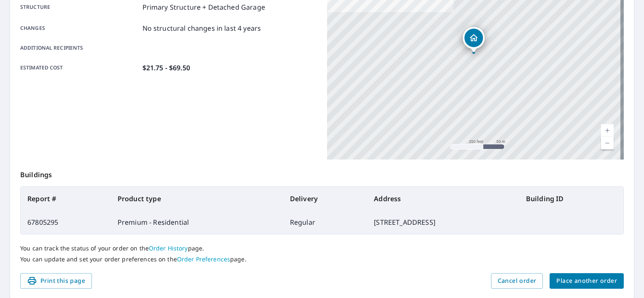  I want to click on p: Additional recipients, so click(80, 48).